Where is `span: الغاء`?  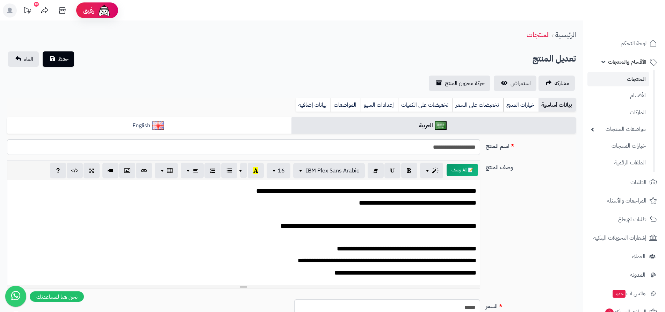
span: الغاء is located at coordinates (29, 59).